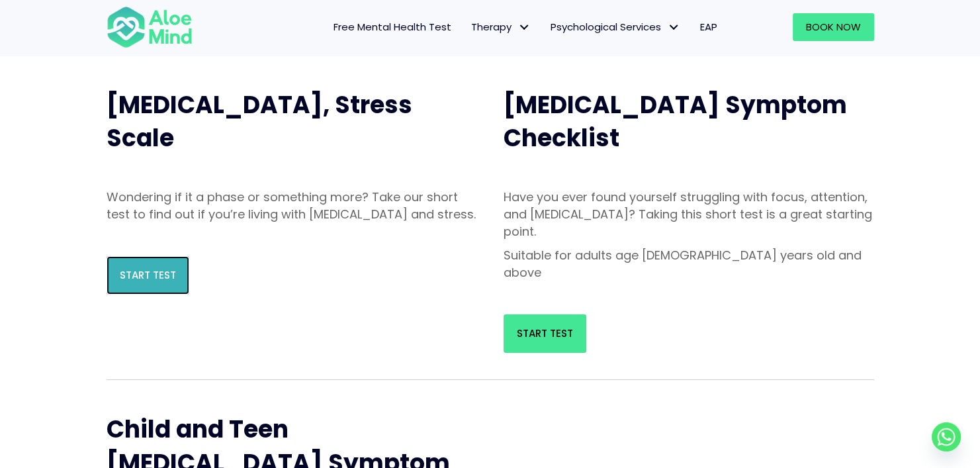  What do you see at coordinates (833, 27) in the screenshot?
I see `a: Book Now` at bounding box center [833, 27].